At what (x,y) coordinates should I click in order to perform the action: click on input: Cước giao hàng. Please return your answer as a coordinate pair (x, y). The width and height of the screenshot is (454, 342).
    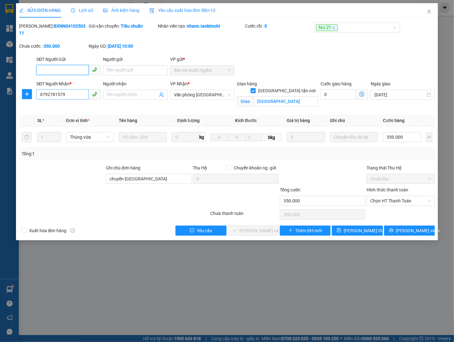
    Looking at the image, I should click on (338, 94).